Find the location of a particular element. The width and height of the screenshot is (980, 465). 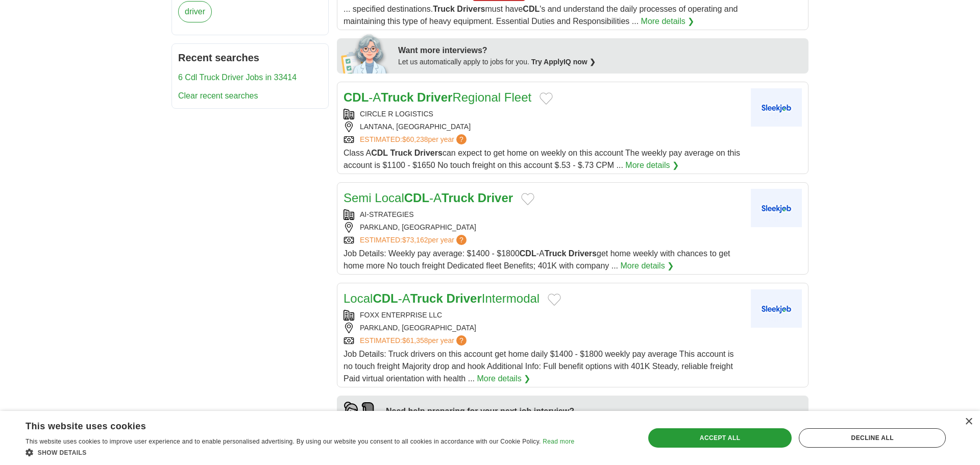

div: Accept all is located at coordinates (720, 438).